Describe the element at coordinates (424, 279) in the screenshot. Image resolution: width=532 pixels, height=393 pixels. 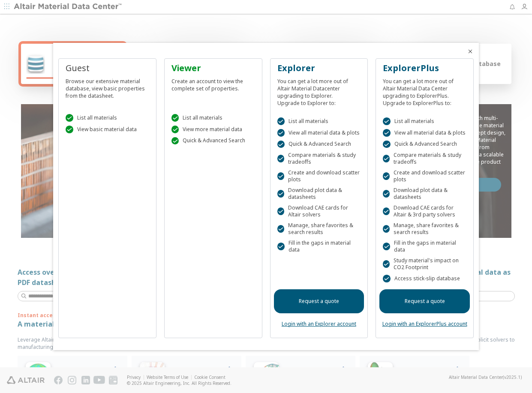
I see `div: Access stick-slip database` at that location.